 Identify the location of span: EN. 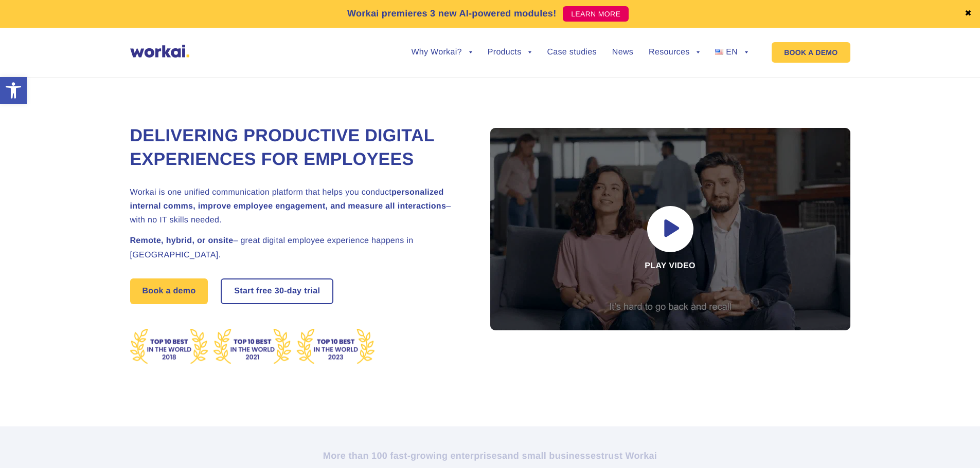
(732, 52).